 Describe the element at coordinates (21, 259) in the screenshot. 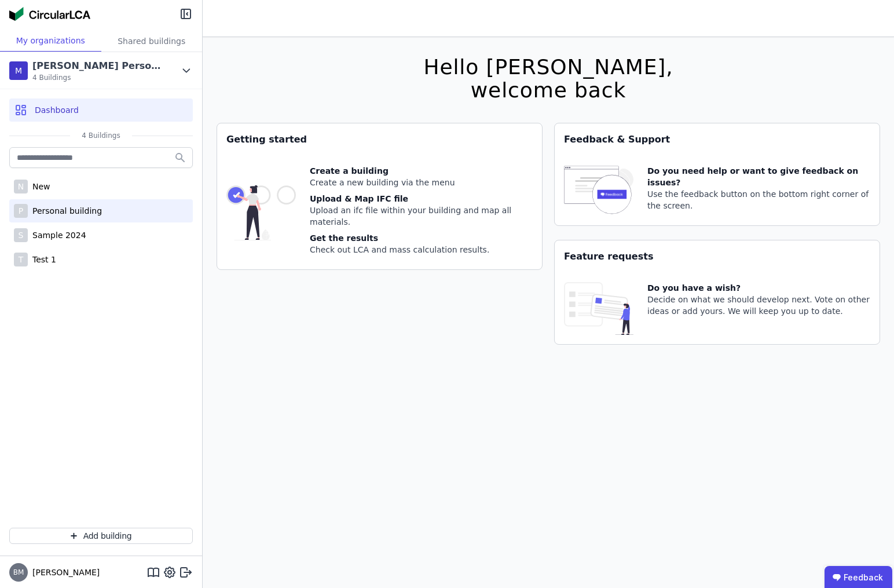

I see `div: T` at that location.